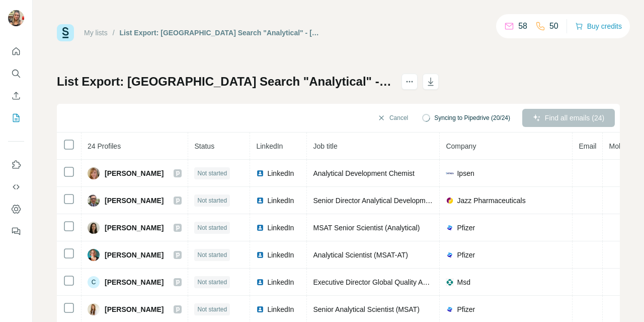 This screenshot has height=322, width=644. I want to click on button: Feedback, so click(16, 231).